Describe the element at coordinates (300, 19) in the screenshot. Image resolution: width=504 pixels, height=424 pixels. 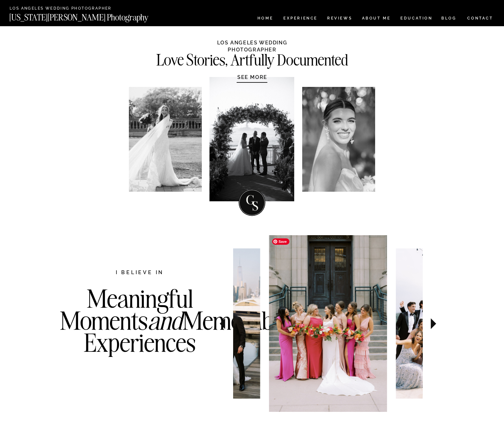
I see `nav: Experience` at that location.